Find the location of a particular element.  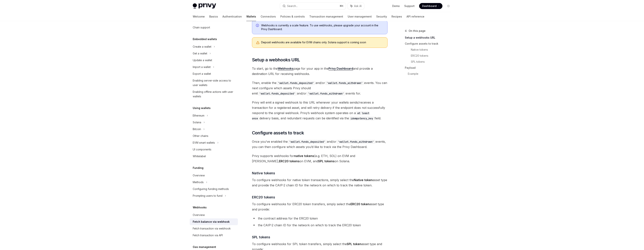

a: Support is located at coordinates (410, 6).